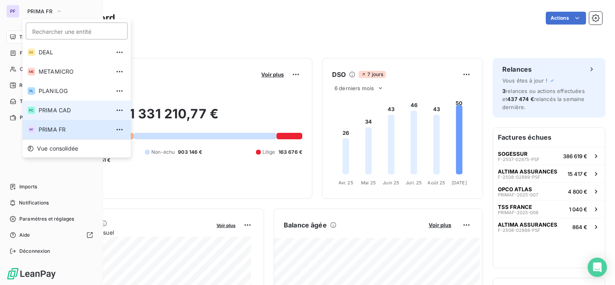  What do you see at coordinates (518, 195) in the screenshot?
I see `span: PRIMAF-2025-007` at bounding box center [518, 195].